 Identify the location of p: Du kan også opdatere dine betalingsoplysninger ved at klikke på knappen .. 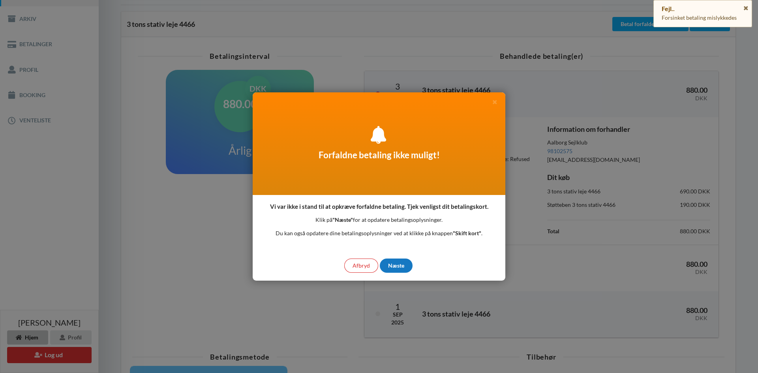
(379, 233).